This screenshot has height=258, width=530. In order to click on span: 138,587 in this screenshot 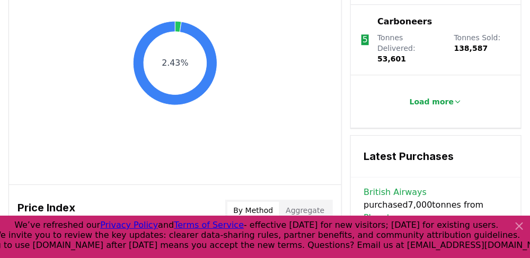, I will do `click(471, 48)`.